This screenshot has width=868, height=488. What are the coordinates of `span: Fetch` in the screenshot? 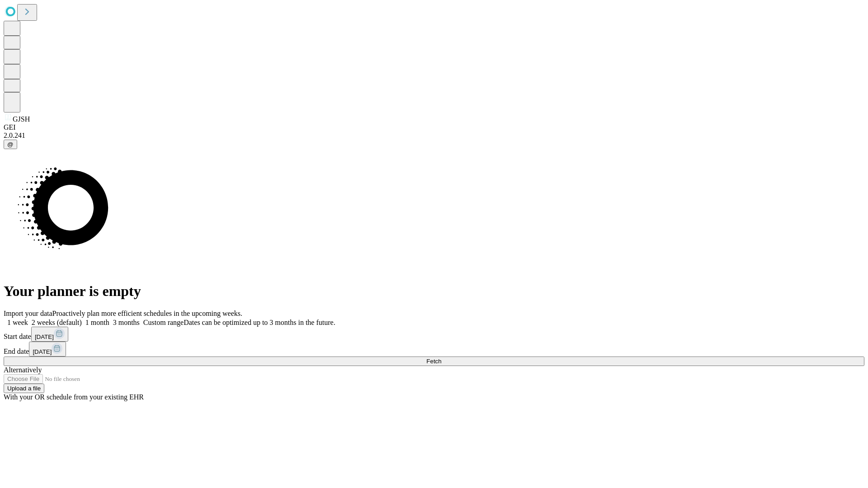 It's located at (434, 361).